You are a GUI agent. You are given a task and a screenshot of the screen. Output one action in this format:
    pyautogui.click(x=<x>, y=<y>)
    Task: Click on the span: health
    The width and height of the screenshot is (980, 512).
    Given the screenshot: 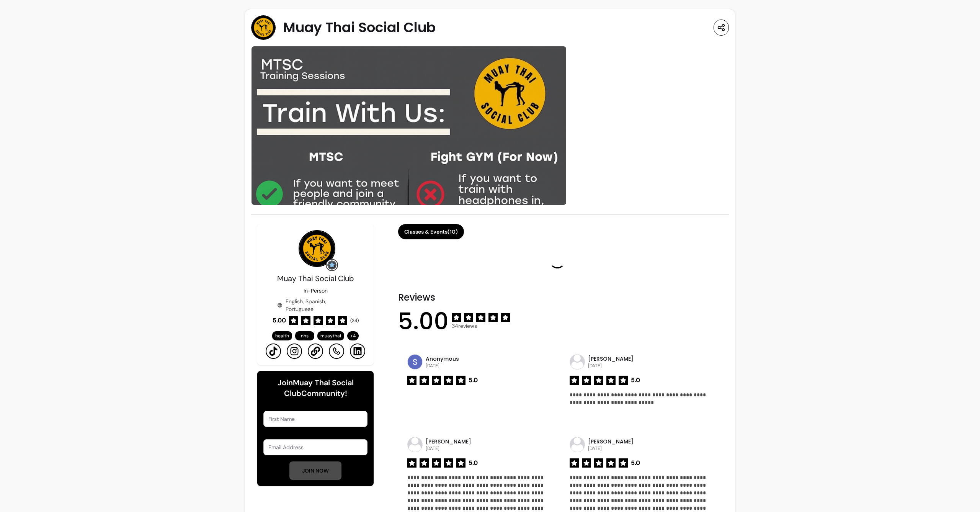 What is the action you would take?
    pyautogui.click(x=282, y=336)
    